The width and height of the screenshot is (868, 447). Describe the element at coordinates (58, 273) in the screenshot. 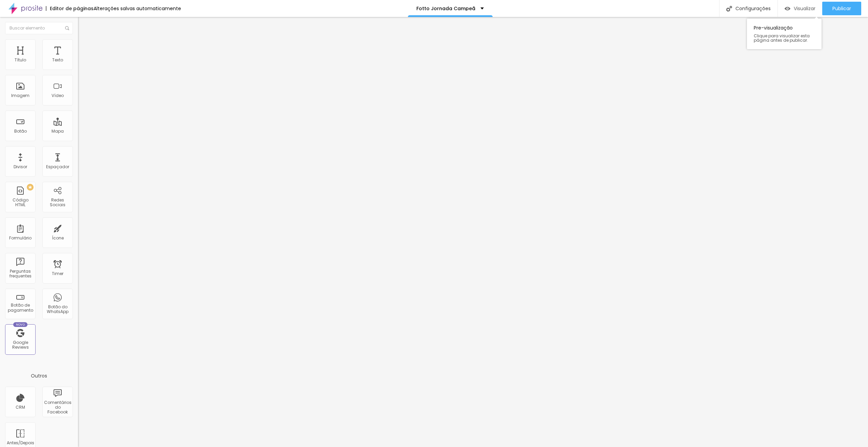

I see `div: Timer` at that location.